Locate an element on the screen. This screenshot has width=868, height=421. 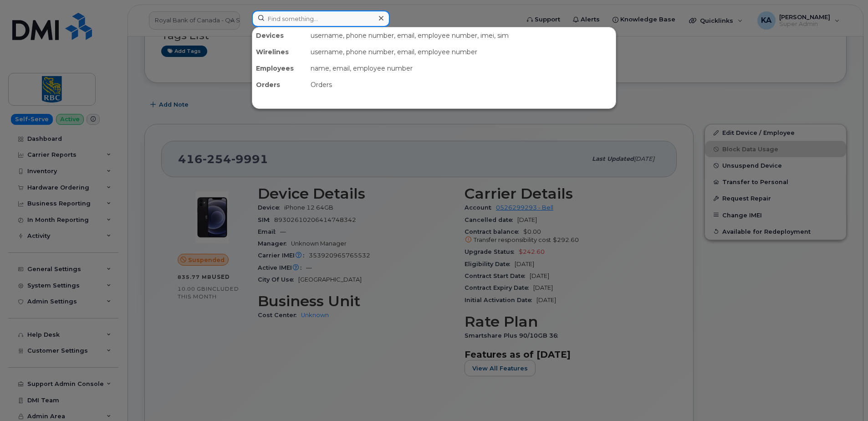
input: Find something... is located at coordinates (321, 19).